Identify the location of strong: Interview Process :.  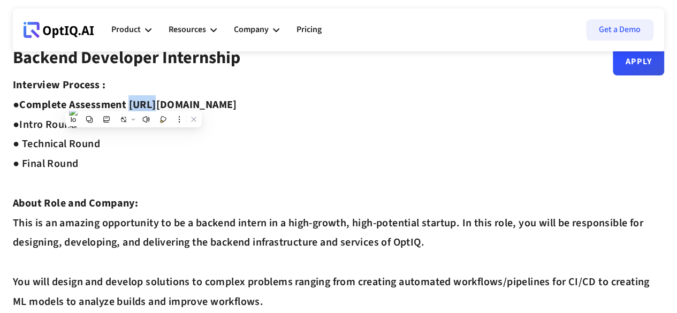
(59, 85).